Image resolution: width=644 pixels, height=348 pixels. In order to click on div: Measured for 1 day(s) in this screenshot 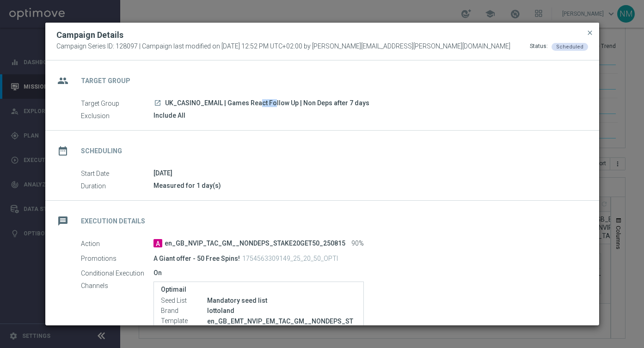, I will do `click(367, 185)`.